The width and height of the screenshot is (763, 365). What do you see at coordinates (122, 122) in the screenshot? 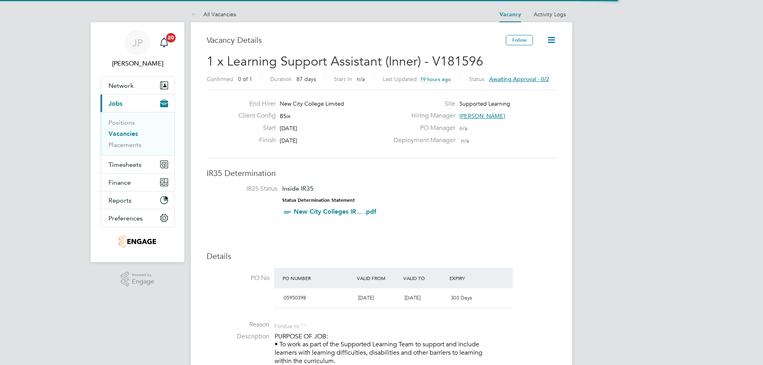
I see `a: Positions` at bounding box center [122, 122].